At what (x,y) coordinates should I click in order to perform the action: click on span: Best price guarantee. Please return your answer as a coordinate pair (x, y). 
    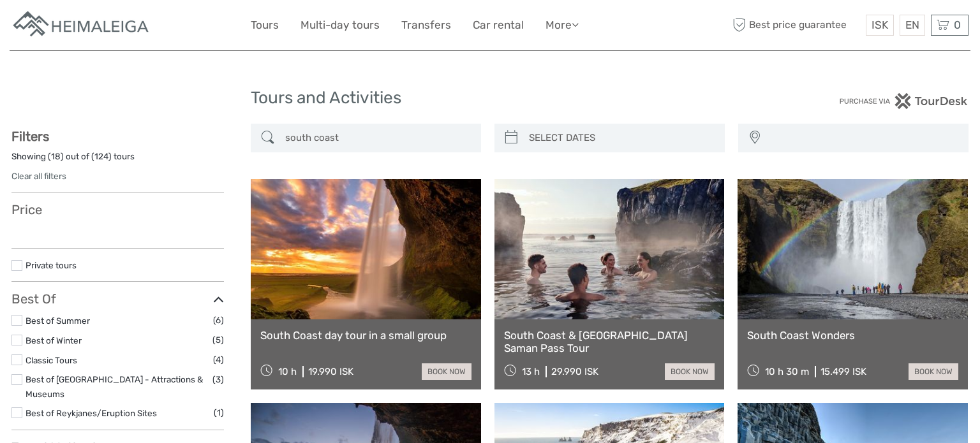
    Looking at the image, I should click on (796, 25).